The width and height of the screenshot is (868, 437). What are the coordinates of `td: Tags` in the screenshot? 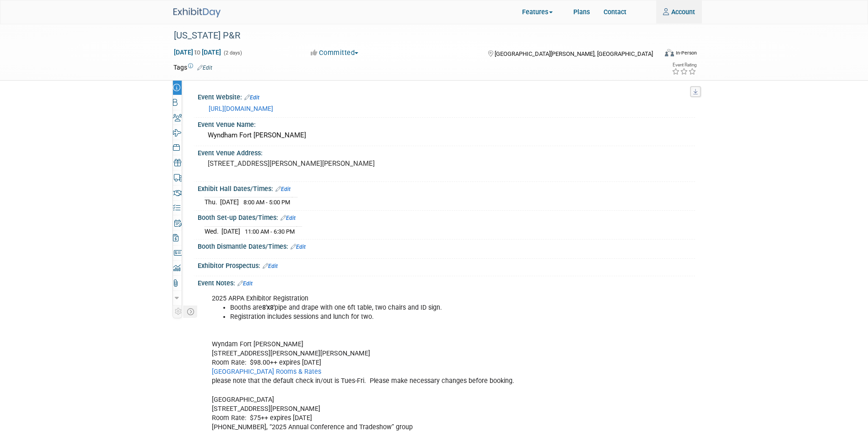 It's located at (193, 67).